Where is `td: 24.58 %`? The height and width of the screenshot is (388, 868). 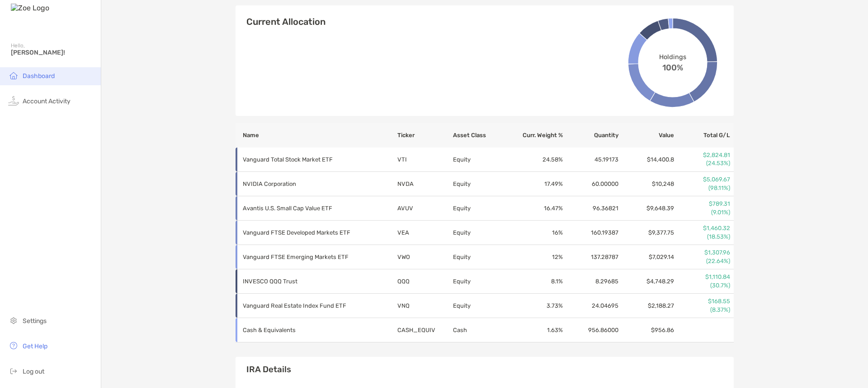 td: 24.58 % is located at coordinates (536, 159).